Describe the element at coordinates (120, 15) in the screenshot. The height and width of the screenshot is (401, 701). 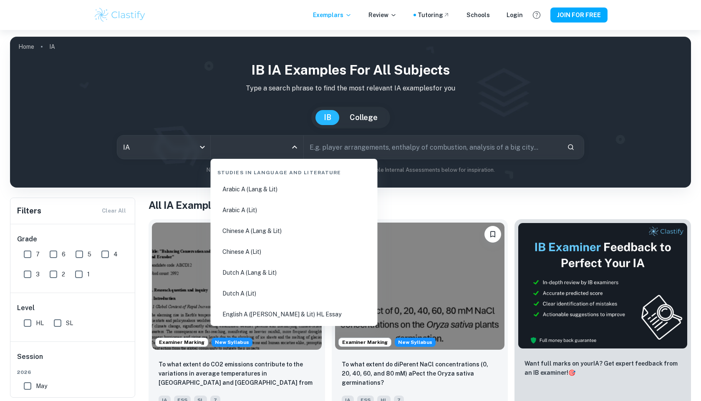
I see `a: Clastify logo` at that location.